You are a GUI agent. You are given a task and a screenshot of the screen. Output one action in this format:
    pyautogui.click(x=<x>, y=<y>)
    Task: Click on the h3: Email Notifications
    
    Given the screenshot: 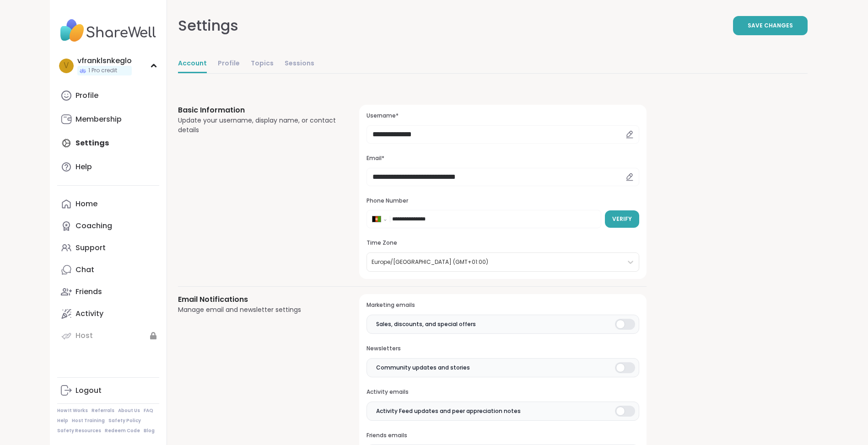 What is the action you would take?
    pyautogui.click(x=258, y=300)
    